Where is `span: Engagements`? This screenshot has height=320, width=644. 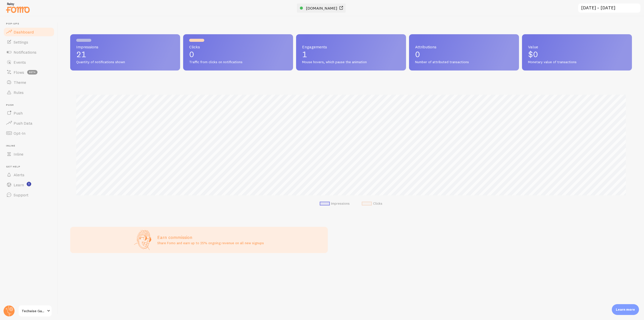
span: Engagements is located at coordinates (351, 47).